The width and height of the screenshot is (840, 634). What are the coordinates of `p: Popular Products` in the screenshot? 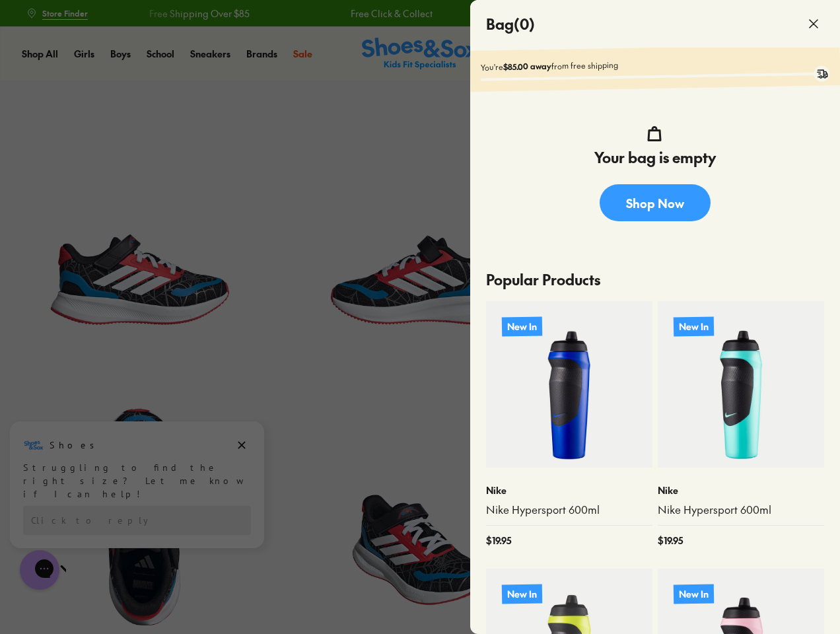 It's located at (656, 280).